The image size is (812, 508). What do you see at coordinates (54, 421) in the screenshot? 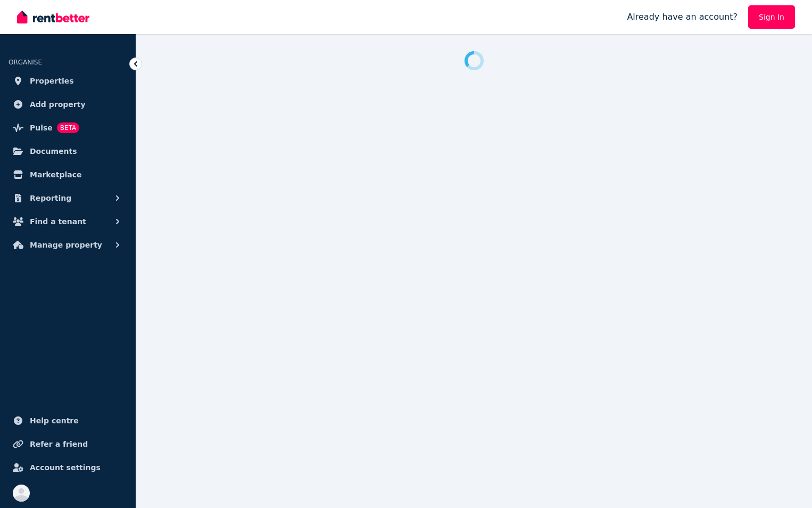
I see `span: Help centre` at bounding box center [54, 421].